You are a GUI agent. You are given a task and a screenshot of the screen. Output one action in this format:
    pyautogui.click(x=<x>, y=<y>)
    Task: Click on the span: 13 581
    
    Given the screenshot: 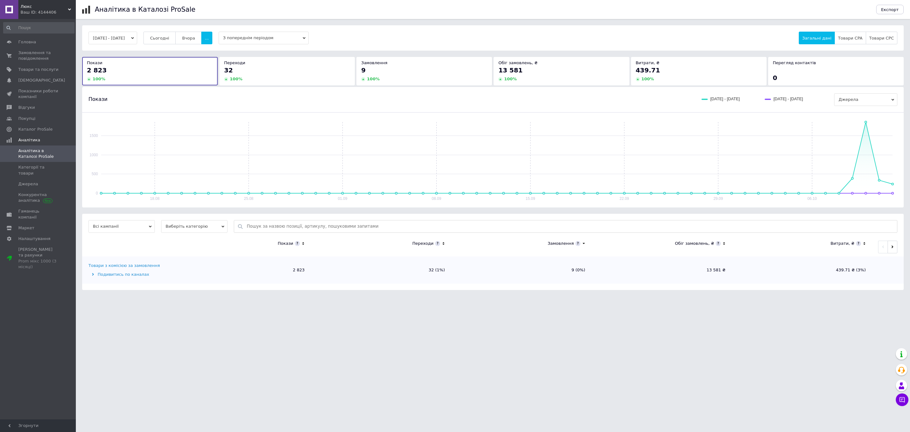 What is the action you would take?
    pyautogui.click(x=511, y=70)
    